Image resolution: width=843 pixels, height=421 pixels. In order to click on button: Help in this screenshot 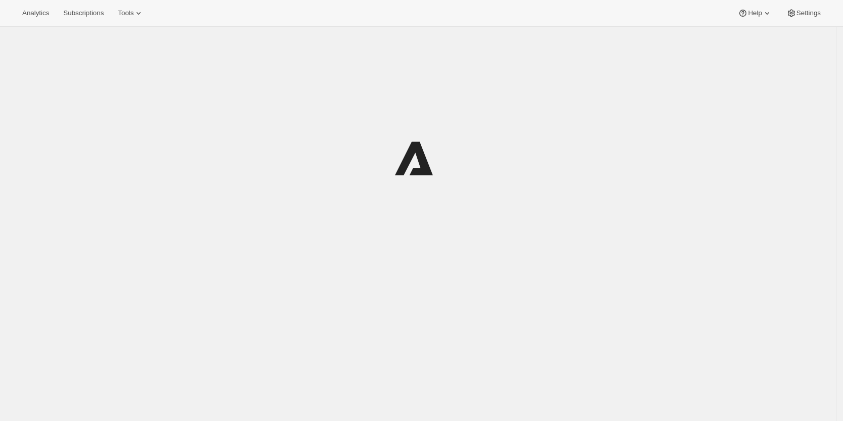, I will do `click(754, 13)`.